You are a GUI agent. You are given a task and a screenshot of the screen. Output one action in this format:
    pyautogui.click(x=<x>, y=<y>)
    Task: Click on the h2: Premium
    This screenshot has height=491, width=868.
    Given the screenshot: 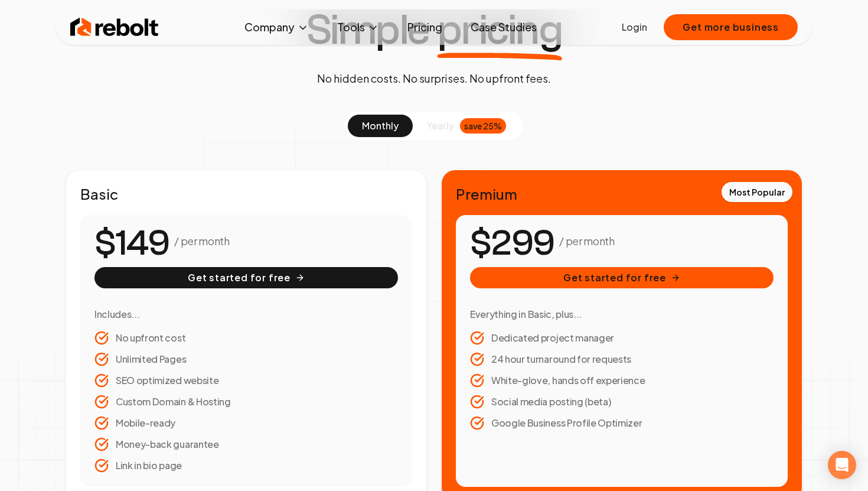 What is the action you would take?
    pyautogui.click(x=622, y=194)
    